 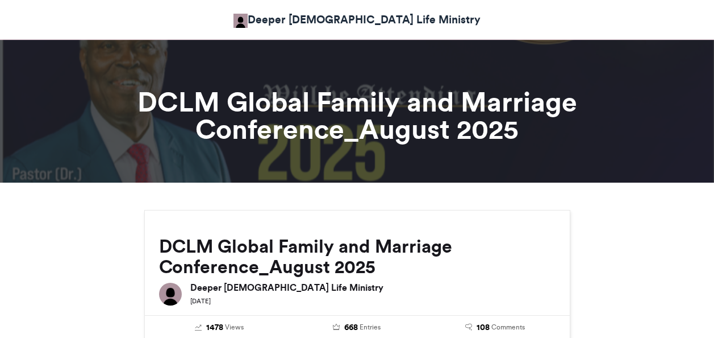 What do you see at coordinates (483, 327) in the screenshot?
I see `span: 108` at bounding box center [483, 327].